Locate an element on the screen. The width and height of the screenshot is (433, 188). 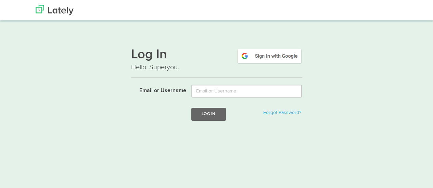
label: Email or Username is located at coordinates (156, 90).